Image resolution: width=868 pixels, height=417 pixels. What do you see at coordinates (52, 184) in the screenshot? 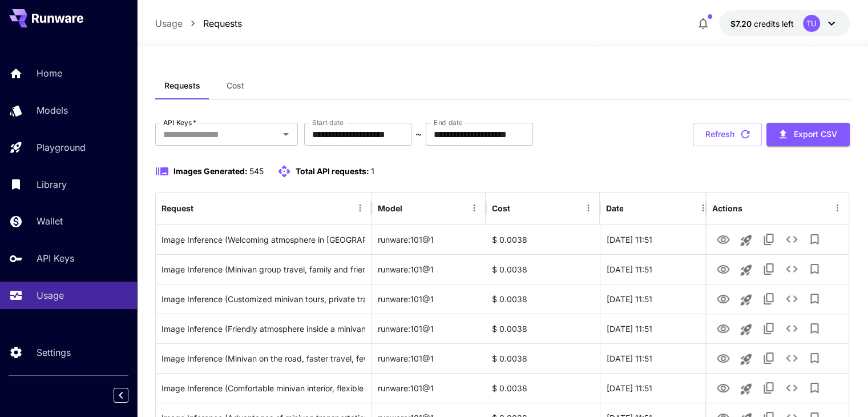
I see `p: Library` at bounding box center [52, 184].